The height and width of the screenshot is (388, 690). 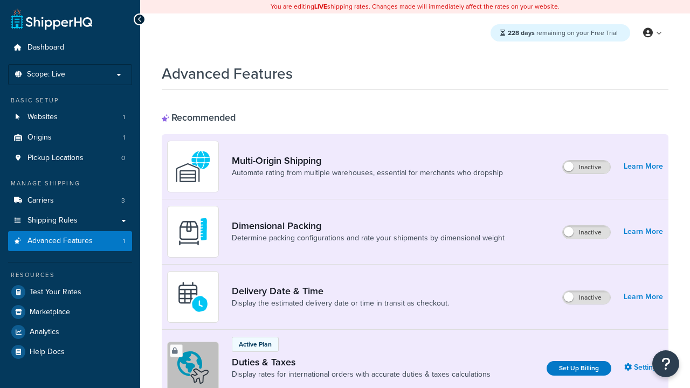 I want to click on img: gfkeb5ejjkALwAAAABJRU5ErkJggg==, so click(x=193, y=297).